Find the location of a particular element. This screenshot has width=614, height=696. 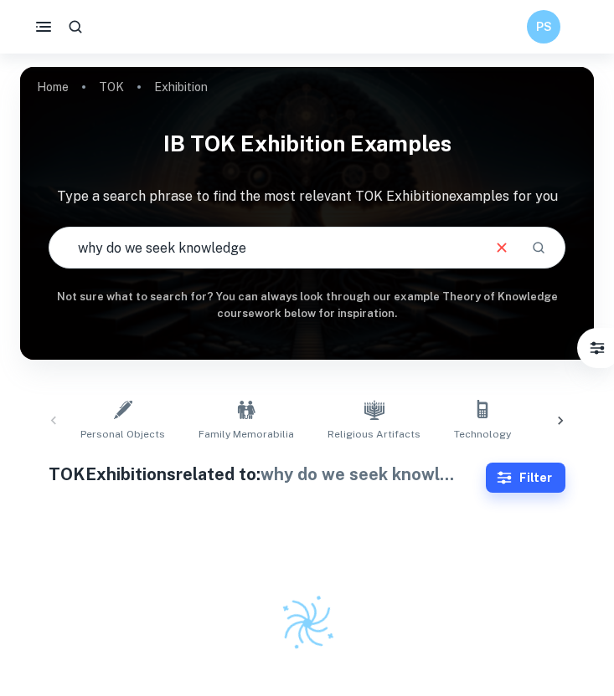

h6: PS is located at coordinates (543, 27).